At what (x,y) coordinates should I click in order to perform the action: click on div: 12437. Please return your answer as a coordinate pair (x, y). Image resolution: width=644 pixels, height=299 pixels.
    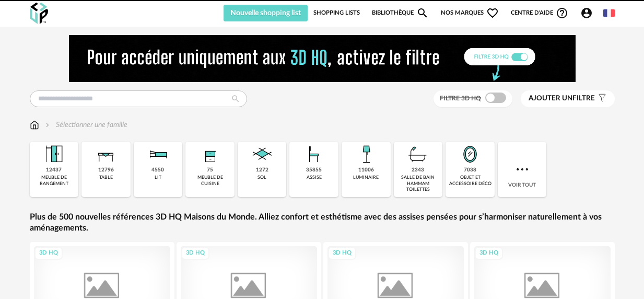
    Looking at the image, I should click on (54, 170).